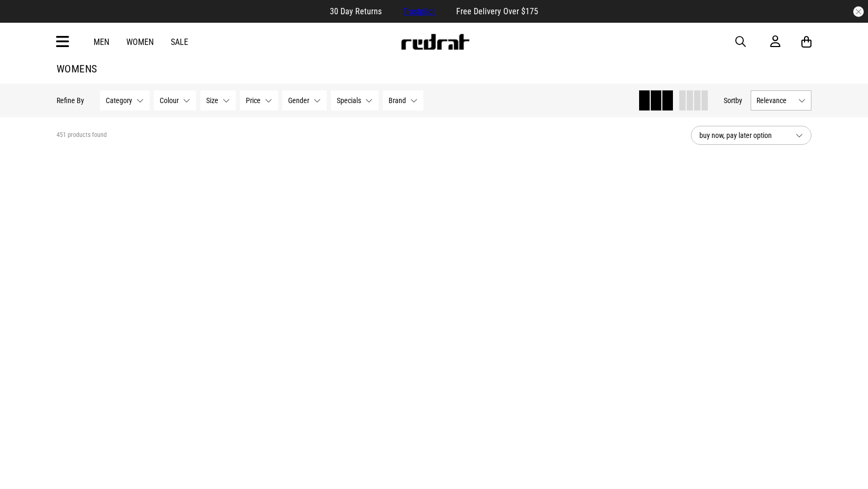  I want to click on button: Brand, so click(403, 100).